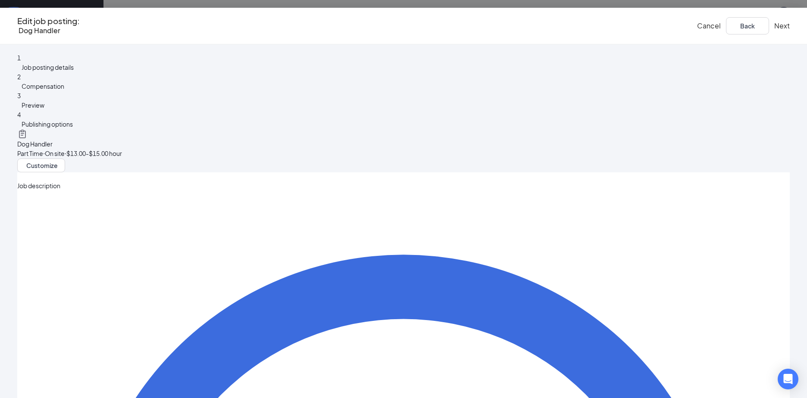  Describe the element at coordinates (30, 153) in the screenshot. I see `span: Part Time` at that location.